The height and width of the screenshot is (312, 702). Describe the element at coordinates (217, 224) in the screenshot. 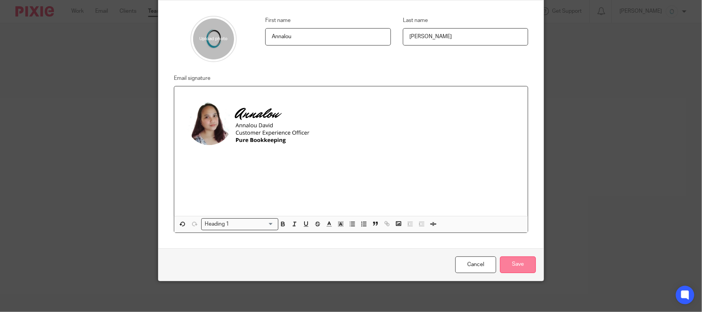

I see `span: Heading 1` at that location.